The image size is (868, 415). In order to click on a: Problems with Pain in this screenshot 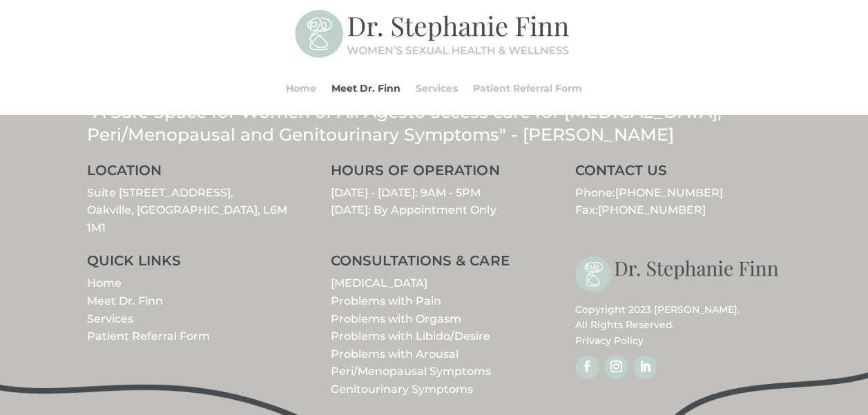, I will do `click(386, 301)`.